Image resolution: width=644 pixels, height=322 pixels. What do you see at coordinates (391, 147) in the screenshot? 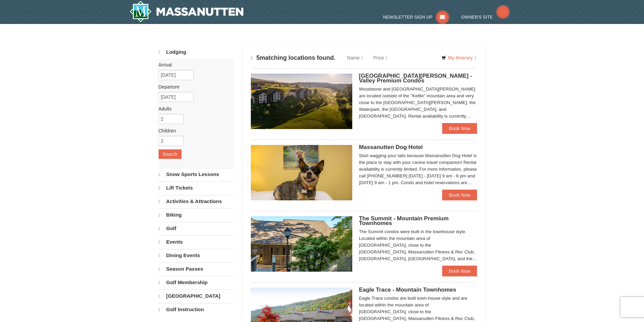
I see `span: Massanutten Dog Hotel` at bounding box center [391, 147].